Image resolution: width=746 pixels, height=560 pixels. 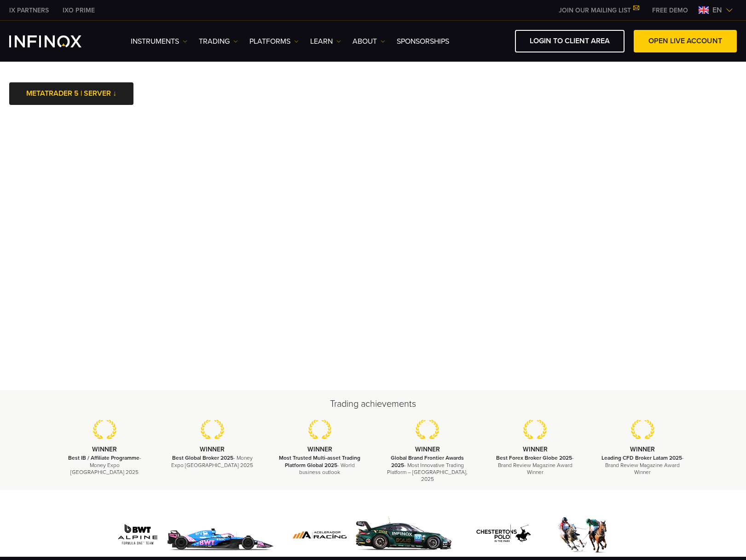 What do you see at coordinates (423, 41) in the screenshot?
I see `a: SPONSORSHIPS` at bounding box center [423, 41].